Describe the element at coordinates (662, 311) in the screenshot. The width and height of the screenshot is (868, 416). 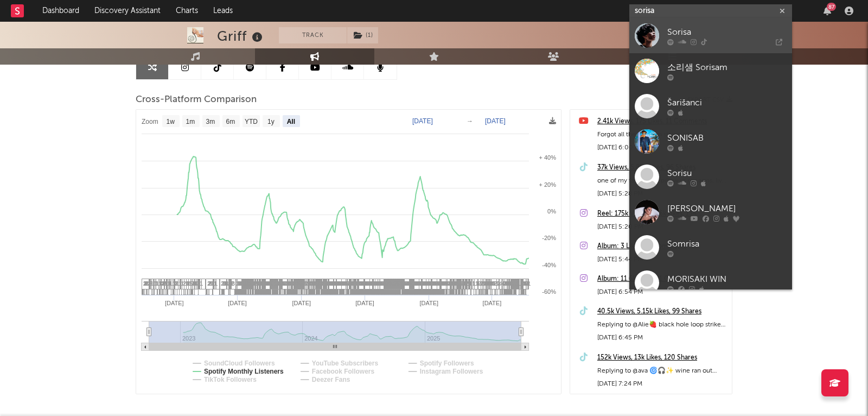
I see `a: 40.5k Views, 5.15k Likes, 99 Shares` at that location.